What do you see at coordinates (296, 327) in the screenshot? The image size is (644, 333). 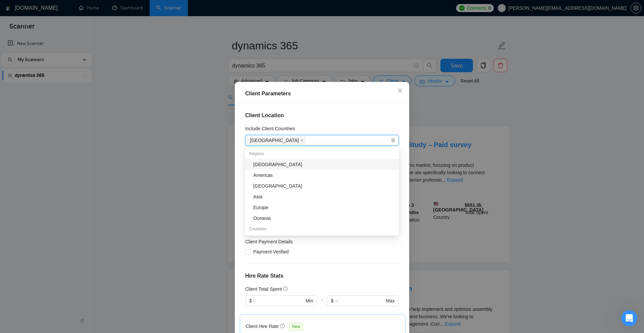 I see `span: New` at bounding box center [296, 327].